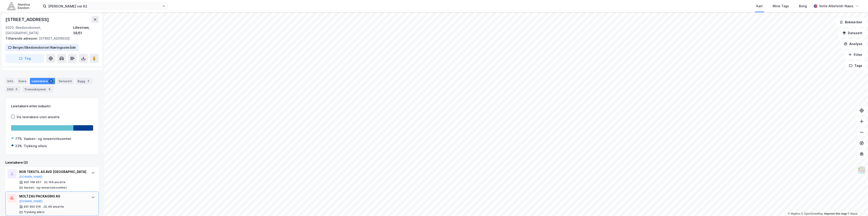 Image resolution: width=868 pixels, height=216 pixels. I want to click on div: Eiere, so click(22, 81).